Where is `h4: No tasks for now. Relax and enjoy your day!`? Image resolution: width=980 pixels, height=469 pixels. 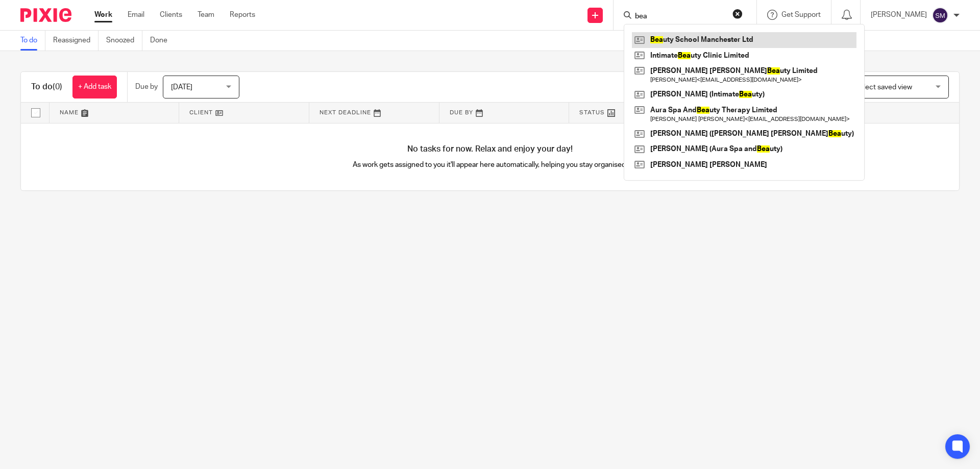
h4: No tasks for now. Relax and enjoy your day! is located at coordinates (490, 149).